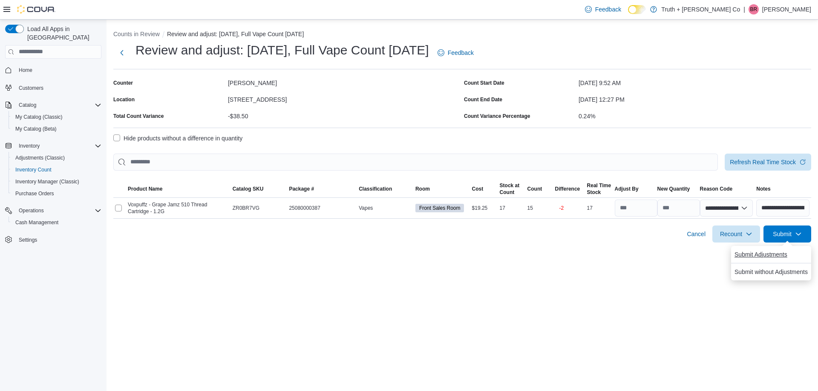 This screenshot has width=818, height=391. Describe the element at coordinates (442, 189) in the screenshot. I see `button: Room` at that location.